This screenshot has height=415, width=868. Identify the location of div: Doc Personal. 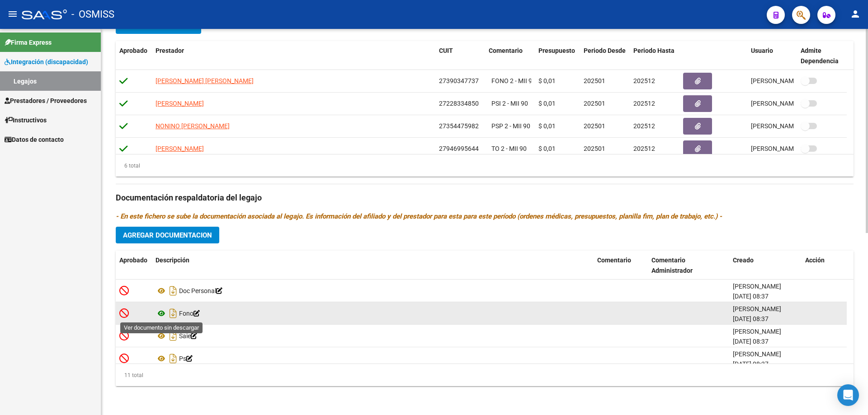
(373, 291).